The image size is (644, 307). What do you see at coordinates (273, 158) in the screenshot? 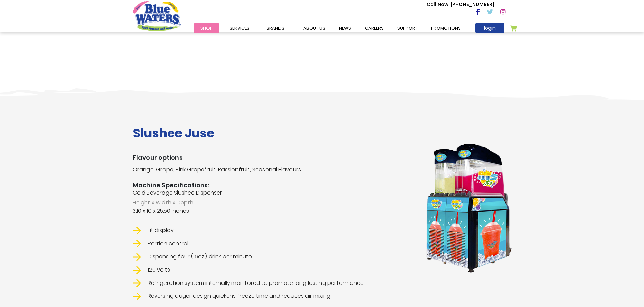
I see `h3: Flavour options` at bounding box center [273, 158].